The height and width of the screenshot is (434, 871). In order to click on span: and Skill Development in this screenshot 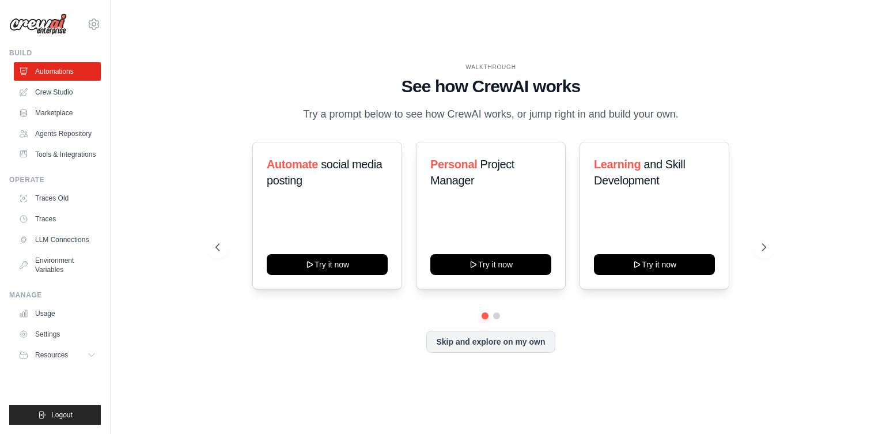, I will do `click(639, 172)`.